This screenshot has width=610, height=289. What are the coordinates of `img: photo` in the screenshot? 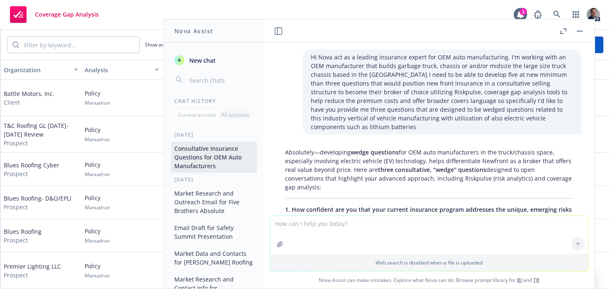 It's located at (594, 15).